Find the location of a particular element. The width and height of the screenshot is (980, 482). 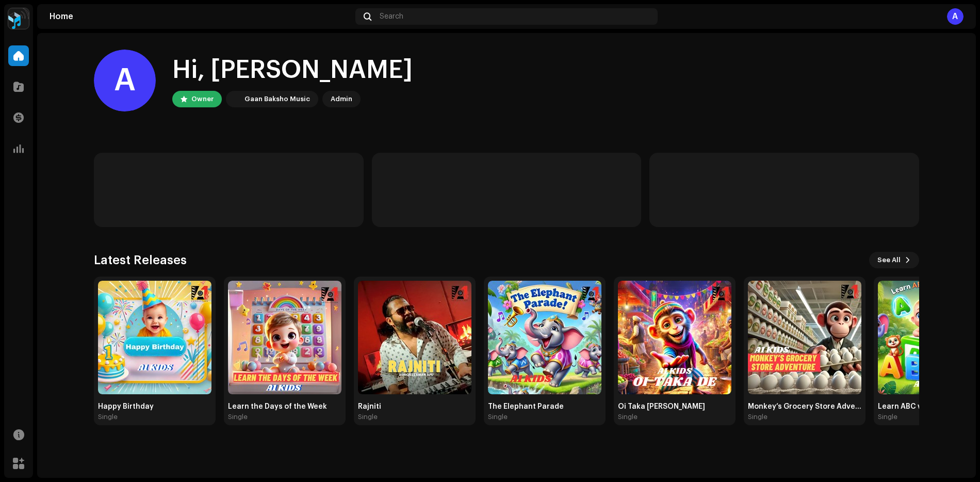

span: See All is located at coordinates (889, 260).